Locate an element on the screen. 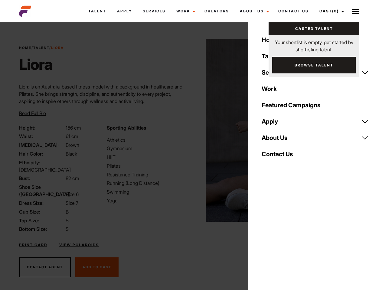 The image size is (382, 290). span: 156 cm is located at coordinates (73, 128).